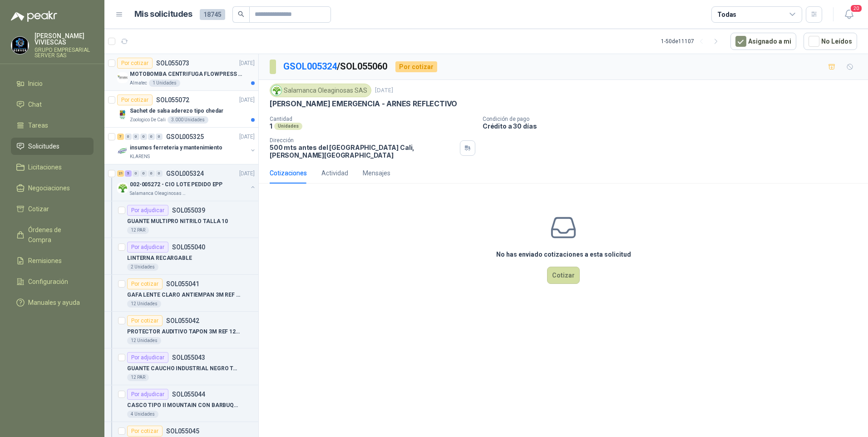  Describe the element at coordinates (336, 66) in the screenshot. I see `p: / SOL055060` at that location.